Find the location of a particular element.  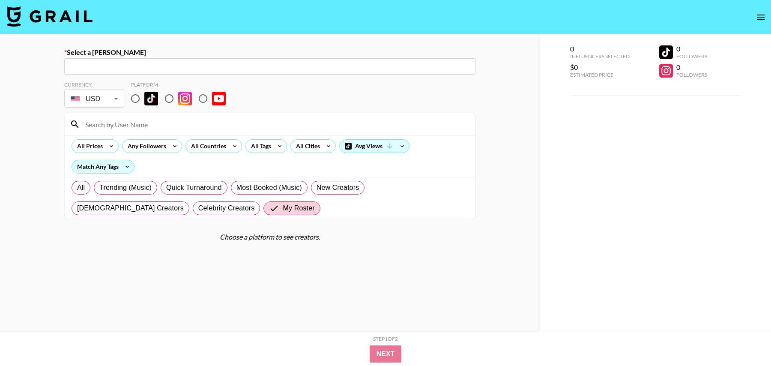

div: Estimated Price is located at coordinates (600, 75).